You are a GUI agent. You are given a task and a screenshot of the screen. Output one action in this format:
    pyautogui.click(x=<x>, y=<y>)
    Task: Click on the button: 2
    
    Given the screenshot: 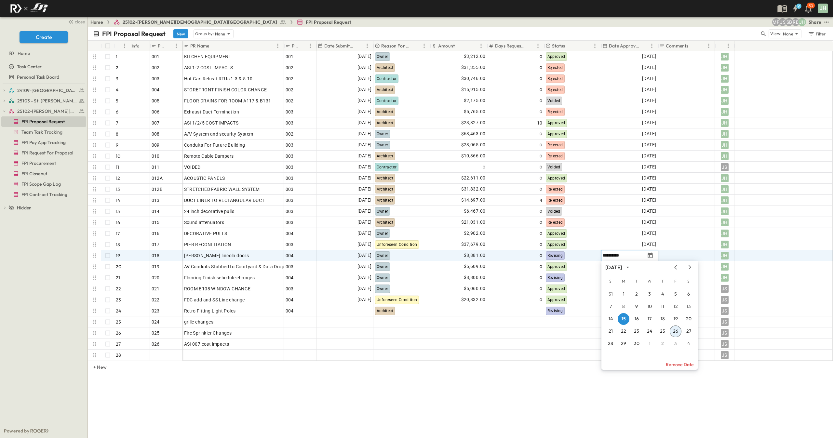 What is the action you would take?
    pyautogui.click(x=662, y=344)
    